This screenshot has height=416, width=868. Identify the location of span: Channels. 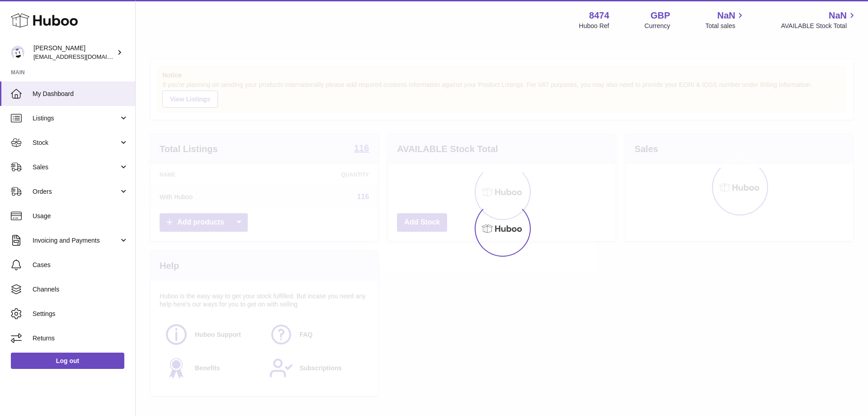
(80, 289).